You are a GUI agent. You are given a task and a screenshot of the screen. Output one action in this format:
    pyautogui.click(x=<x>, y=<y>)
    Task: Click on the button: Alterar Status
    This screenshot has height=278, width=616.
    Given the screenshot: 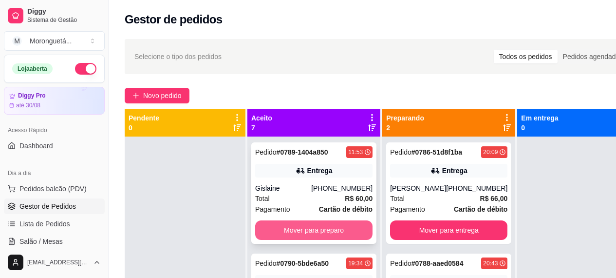 What is the action you would take?
    pyautogui.click(x=86, y=69)
    